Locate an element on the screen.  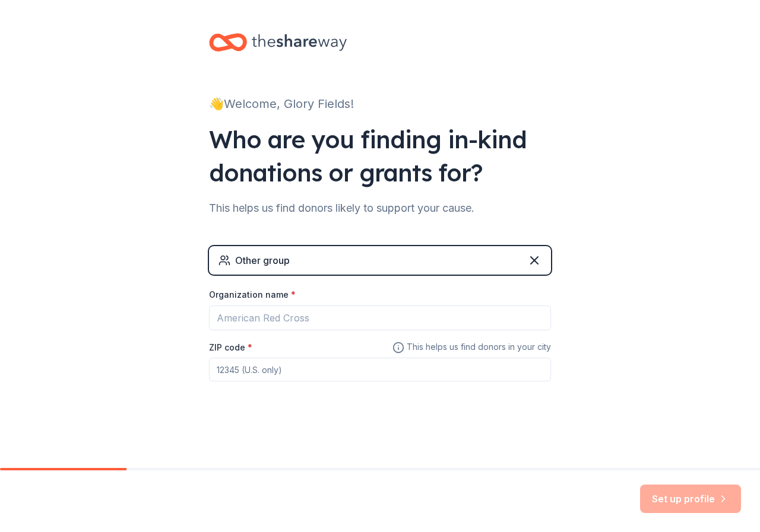
input: 12345 (U.S. only) is located at coordinates (380, 369).